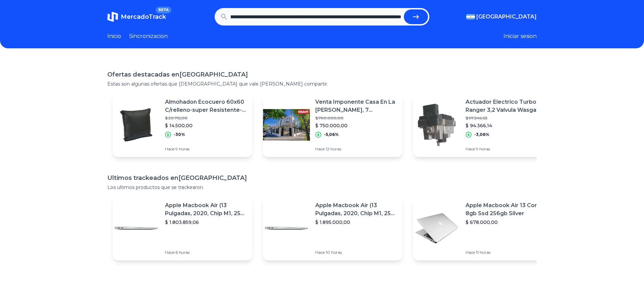 Image resolution: width=644 pixels, height=285 pixels. What do you see at coordinates (506, 118) in the screenshot?
I see `p: $ 97.346,63` at bounding box center [506, 118].